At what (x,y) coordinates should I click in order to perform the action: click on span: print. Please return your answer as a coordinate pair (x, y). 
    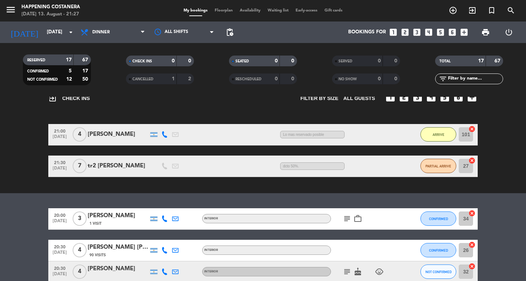
    Looking at the image, I should click on (486, 32).